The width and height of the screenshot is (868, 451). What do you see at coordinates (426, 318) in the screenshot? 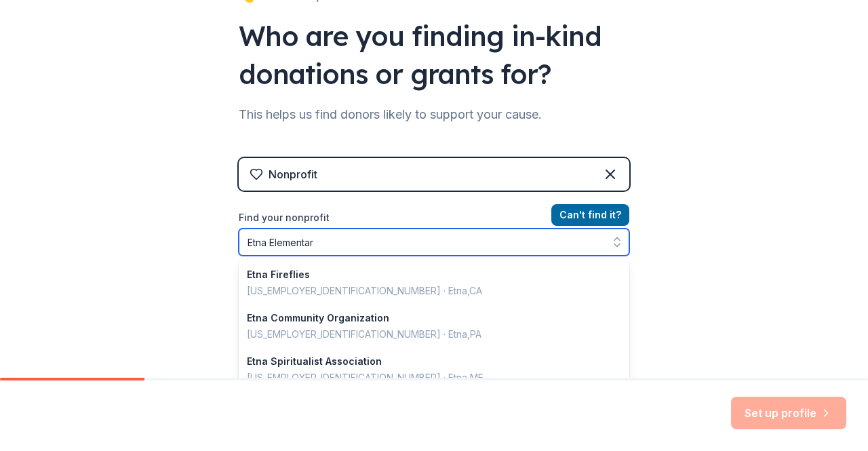
I see `div: Etna Community Organization` at bounding box center [426, 318].